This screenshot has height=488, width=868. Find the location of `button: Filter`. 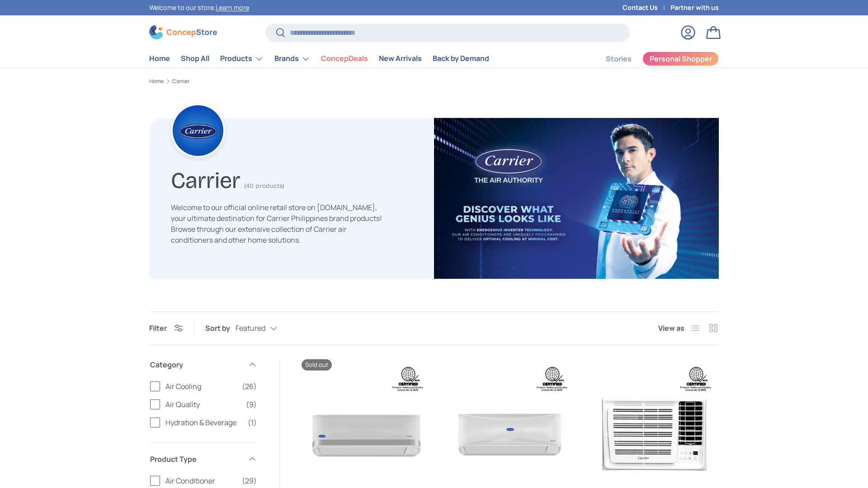

button: Filter is located at coordinates (166, 328).